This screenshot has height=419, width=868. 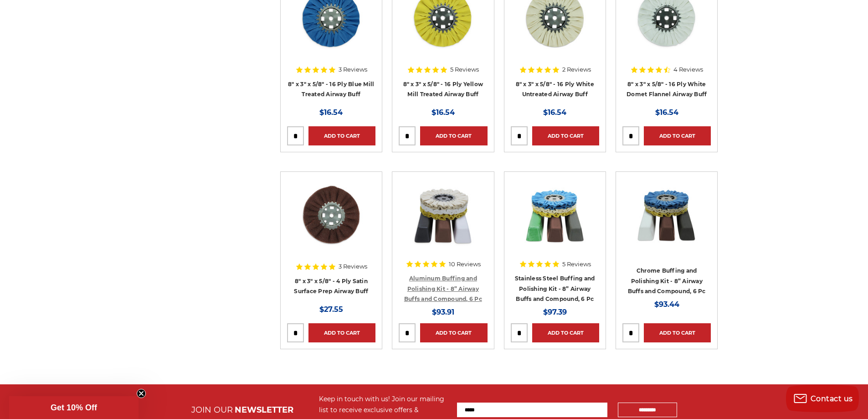 What do you see at coordinates (667, 222) in the screenshot?
I see `a: 8 inch airway buffing wheel and compound kit for chrome` at bounding box center [667, 222].